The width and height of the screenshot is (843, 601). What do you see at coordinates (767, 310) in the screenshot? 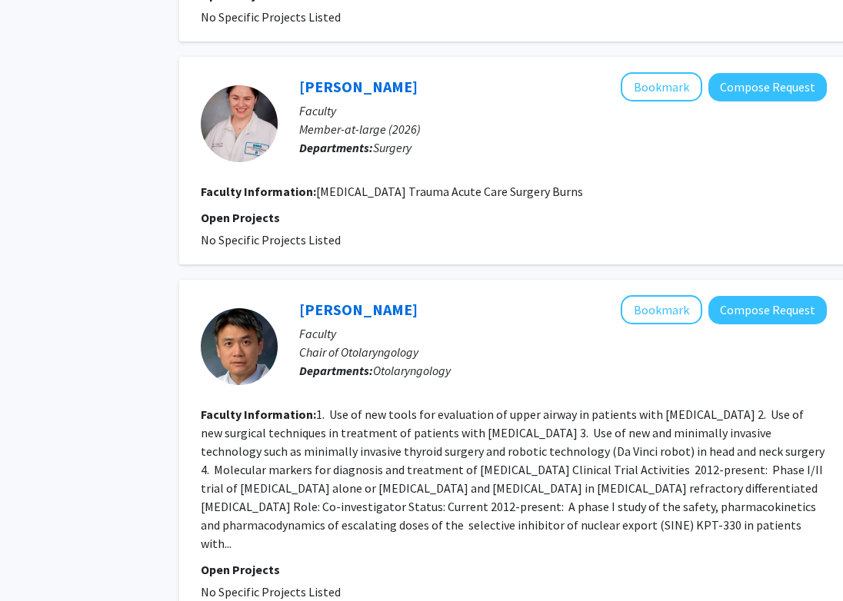
I see `button: Compose Request to Ho-Sheng Lin` at bounding box center [767, 310].